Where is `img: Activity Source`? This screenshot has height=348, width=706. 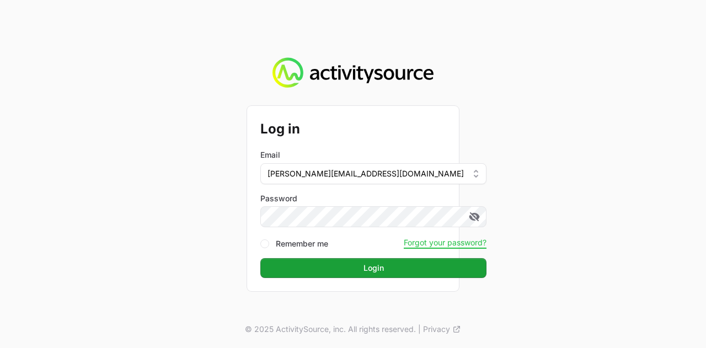 img: Activity Source is located at coordinates (353, 73).